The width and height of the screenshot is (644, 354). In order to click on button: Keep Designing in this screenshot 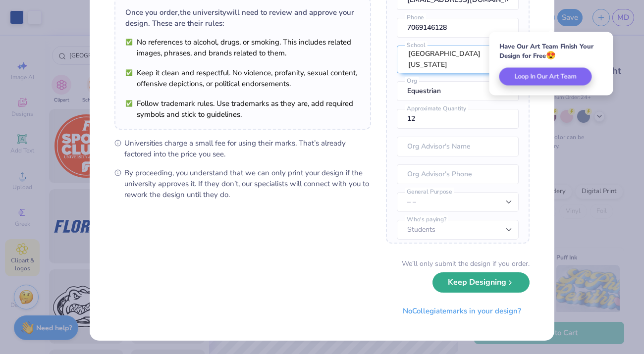, I will do `click(481, 282)`.